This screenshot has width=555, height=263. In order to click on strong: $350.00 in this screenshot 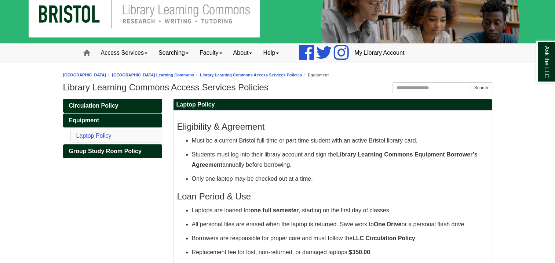, I will do `click(360, 252)`.